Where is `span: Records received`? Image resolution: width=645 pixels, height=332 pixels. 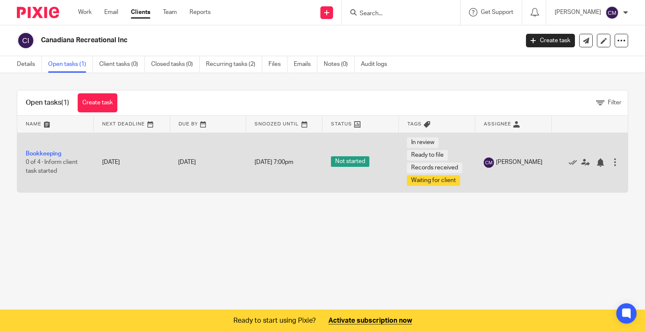 span: Records received is located at coordinates (435, 168).